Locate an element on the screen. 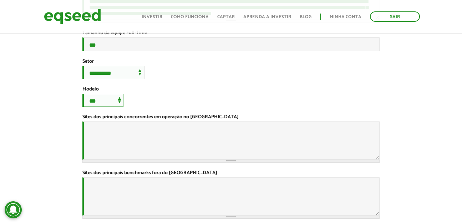 This screenshot has width=462, height=223. a: Aprenda a investir is located at coordinates (267, 17).